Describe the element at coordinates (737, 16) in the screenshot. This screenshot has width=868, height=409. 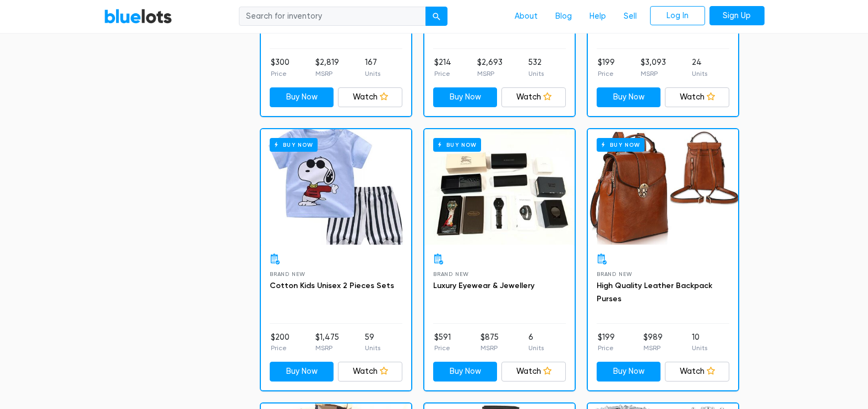
I see `a: Sign Up` at that location.